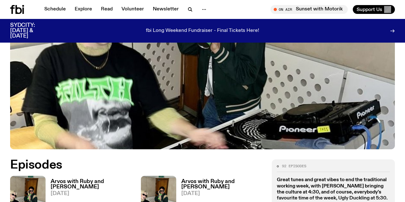 The image size is (405, 202). What do you see at coordinates (83, 9) in the screenshot?
I see `a: Explore` at bounding box center [83, 9].